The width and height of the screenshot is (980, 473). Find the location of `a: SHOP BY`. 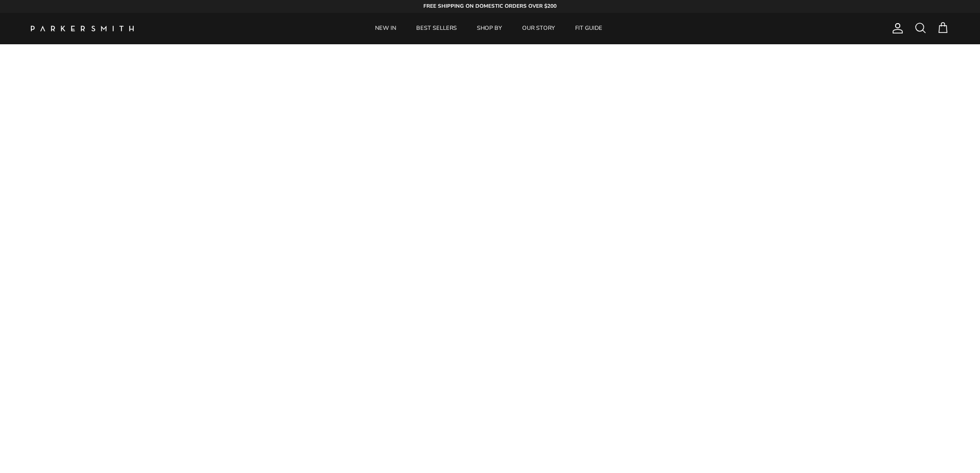

a: SHOP BY is located at coordinates (490, 28).